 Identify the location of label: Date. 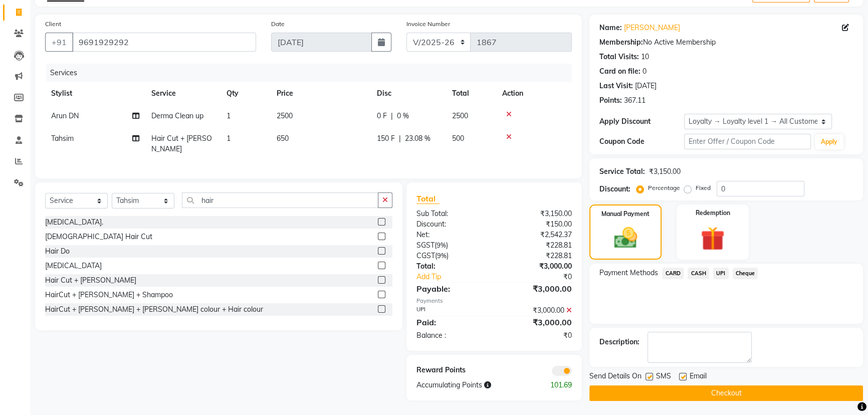
(278, 24).